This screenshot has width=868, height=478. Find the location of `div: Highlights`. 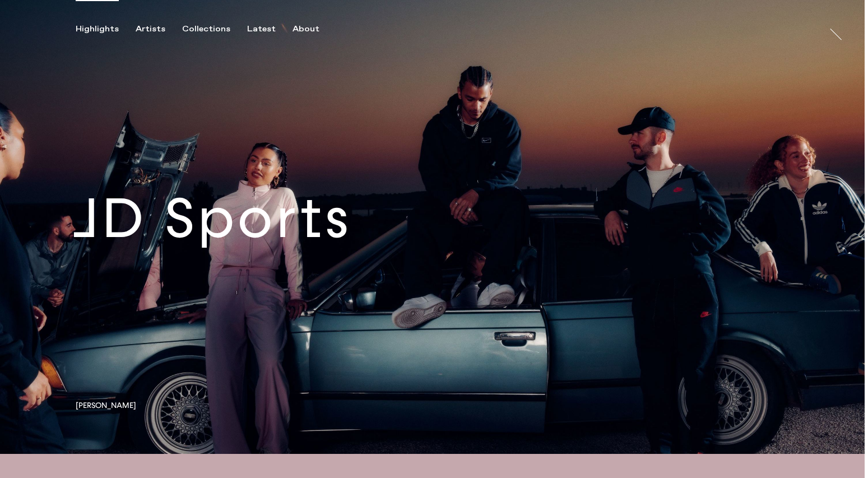

div: Highlights is located at coordinates (97, 30).